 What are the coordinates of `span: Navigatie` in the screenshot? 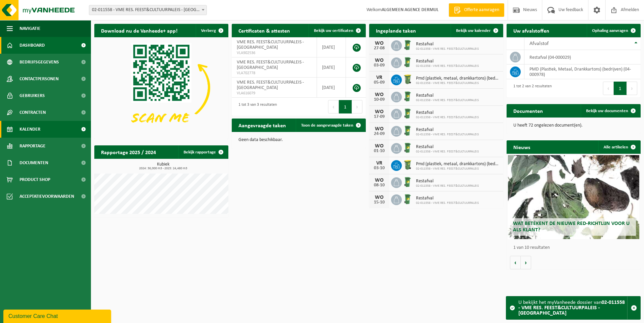 It's located at (30, 29).